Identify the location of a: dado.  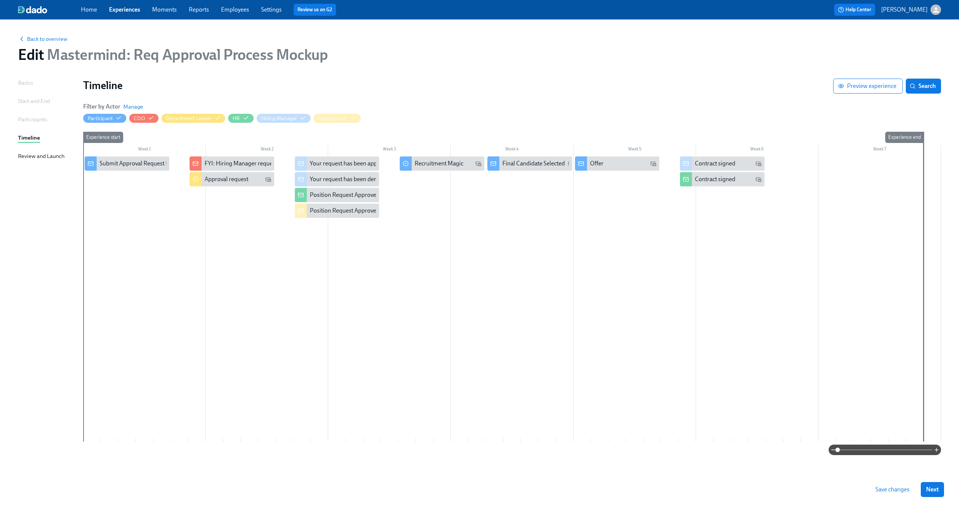
(49, 10).